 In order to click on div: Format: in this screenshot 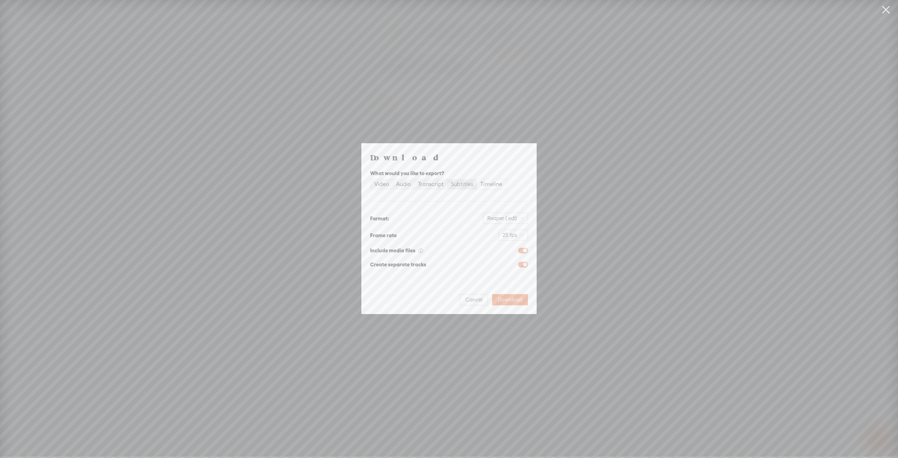, I will do `click(380, 219)`.